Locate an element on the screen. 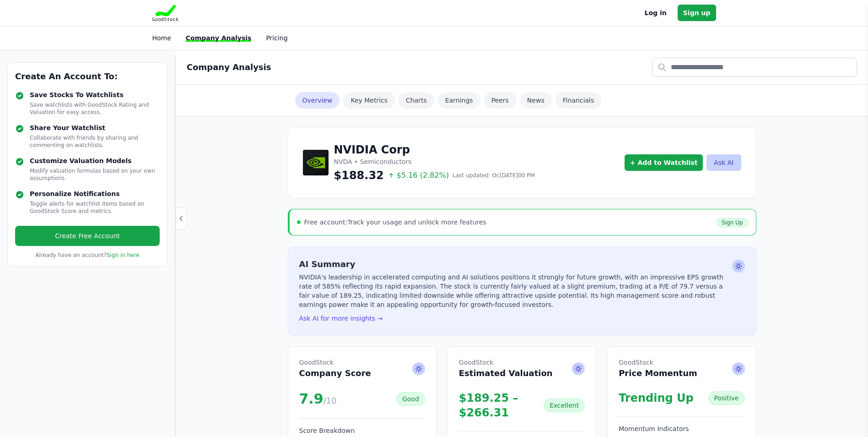 This screenshot has height=437, width=868. div: Positive is located at coordinates (727, 398).